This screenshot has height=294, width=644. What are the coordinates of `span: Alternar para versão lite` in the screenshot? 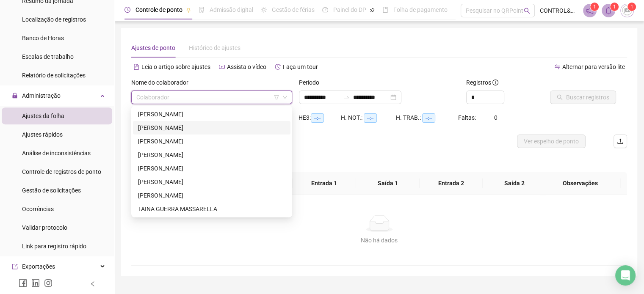 It's located at (594, 67).